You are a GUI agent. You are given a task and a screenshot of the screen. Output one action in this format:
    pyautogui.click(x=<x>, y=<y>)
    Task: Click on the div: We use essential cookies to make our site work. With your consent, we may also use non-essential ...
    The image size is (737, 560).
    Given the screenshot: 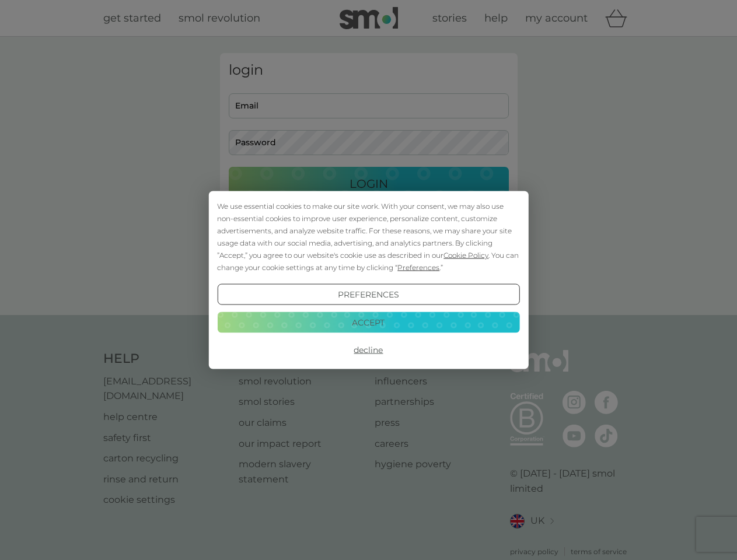 What is the action you would take?
    pyautogui.click(x=368, y=237)
    